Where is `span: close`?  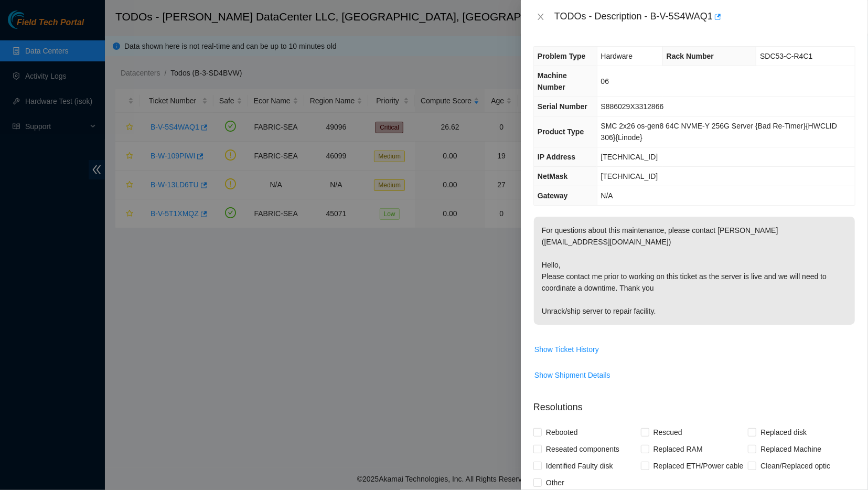 span: close is located at coordinates (541, 17).